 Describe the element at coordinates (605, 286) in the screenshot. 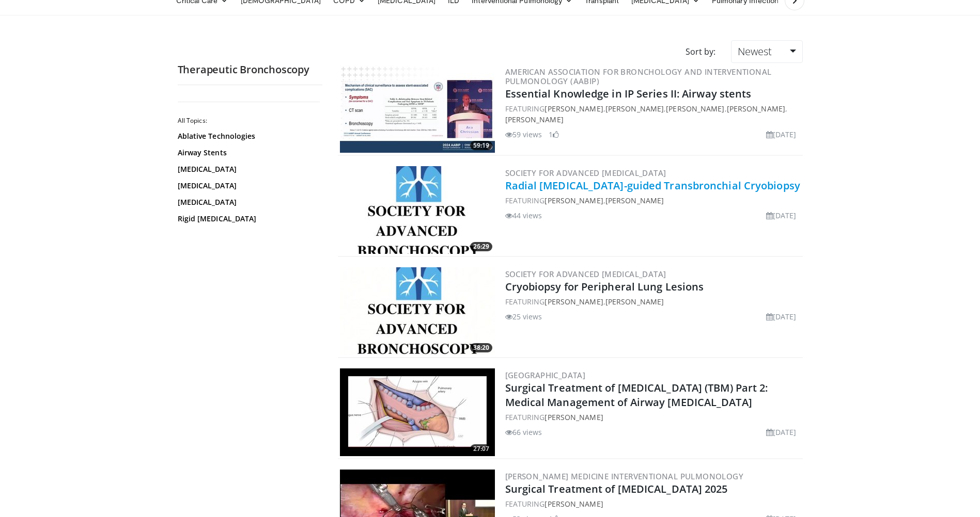

I see `a: Cryobiopsy for Peripheral Lung Lesions` at that location.